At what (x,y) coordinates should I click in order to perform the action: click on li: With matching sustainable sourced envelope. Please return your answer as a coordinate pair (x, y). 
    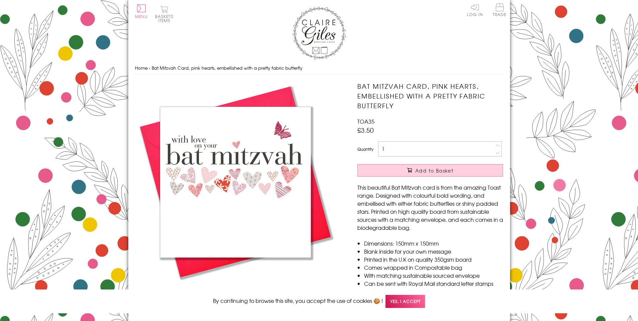
    Looking at the image, I should click on (433, 275).